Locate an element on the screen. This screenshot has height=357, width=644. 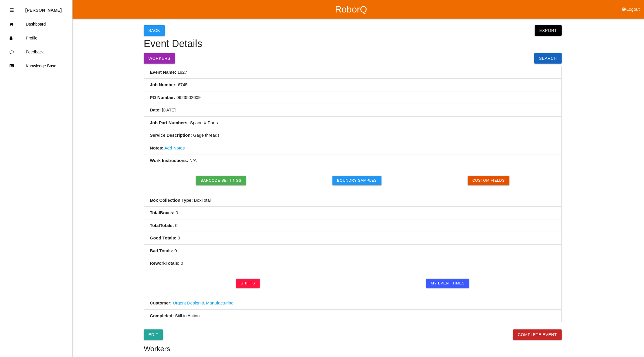
li: 6745 is located at coordinates (353, 85).